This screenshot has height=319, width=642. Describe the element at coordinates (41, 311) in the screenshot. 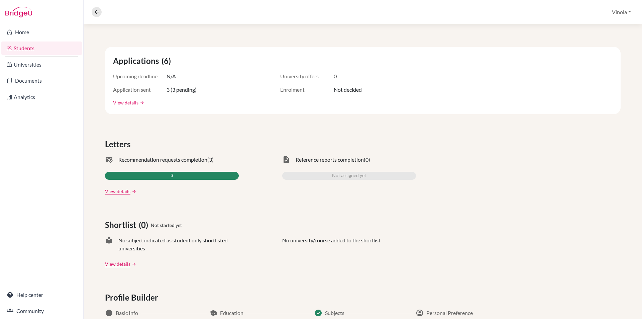

I see `a: Community` at that location.